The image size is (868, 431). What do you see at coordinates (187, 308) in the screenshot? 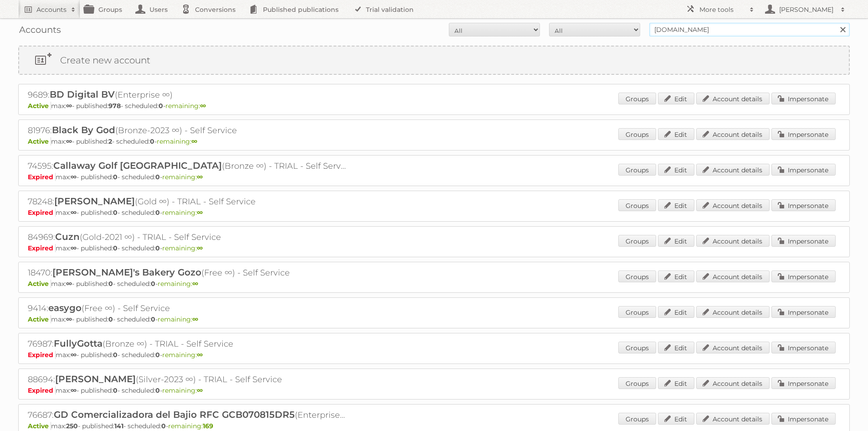
I see `h2: 9414: (Free ∞) - Self Service` at bounding box center [187, 308].